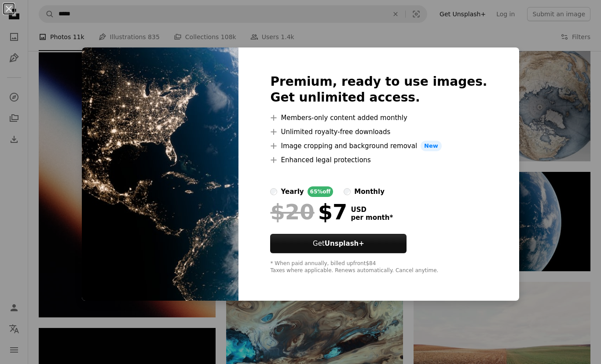  What do you see at coordinates (369, 192) in the screenshot?
I see `div: monthly` at bounding box center [369, 192].